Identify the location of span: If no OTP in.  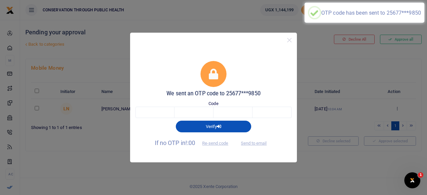
(195, 143).